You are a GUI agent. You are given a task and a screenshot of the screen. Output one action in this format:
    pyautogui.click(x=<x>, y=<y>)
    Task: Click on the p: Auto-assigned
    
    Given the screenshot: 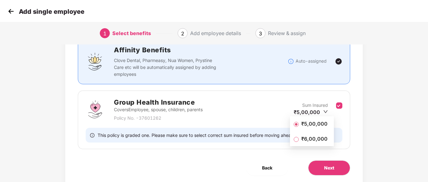 What is the action you would take?
    pyautogui.click(x=311, y=61)
    